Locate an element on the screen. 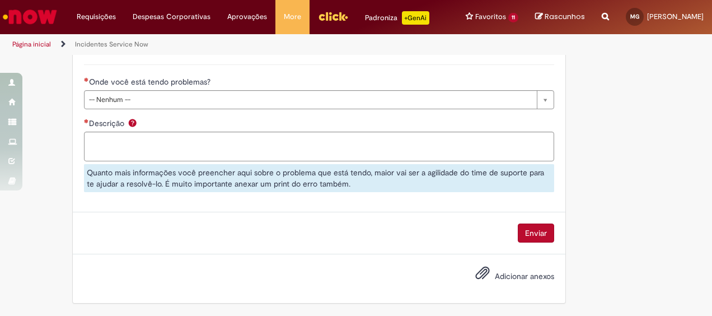 The image size is (712, 316). span: Despesas Corporativas is located at coordinates (171, 17).